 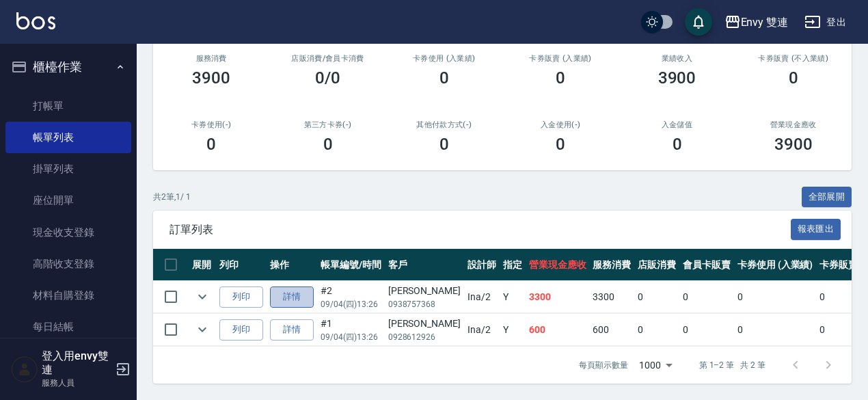 What do you see at coordinates (424, 304) in the screenshot?
I see `p: 0938757368` at bounding box center [424, 304].